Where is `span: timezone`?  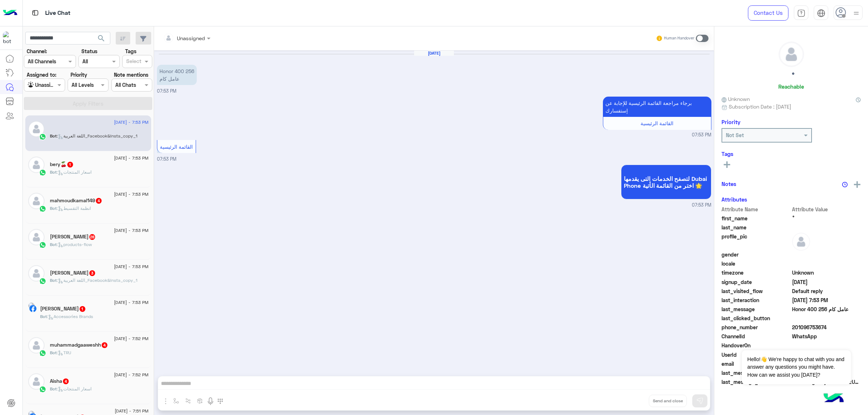
span: timezone is located at coordinates (756, 272).